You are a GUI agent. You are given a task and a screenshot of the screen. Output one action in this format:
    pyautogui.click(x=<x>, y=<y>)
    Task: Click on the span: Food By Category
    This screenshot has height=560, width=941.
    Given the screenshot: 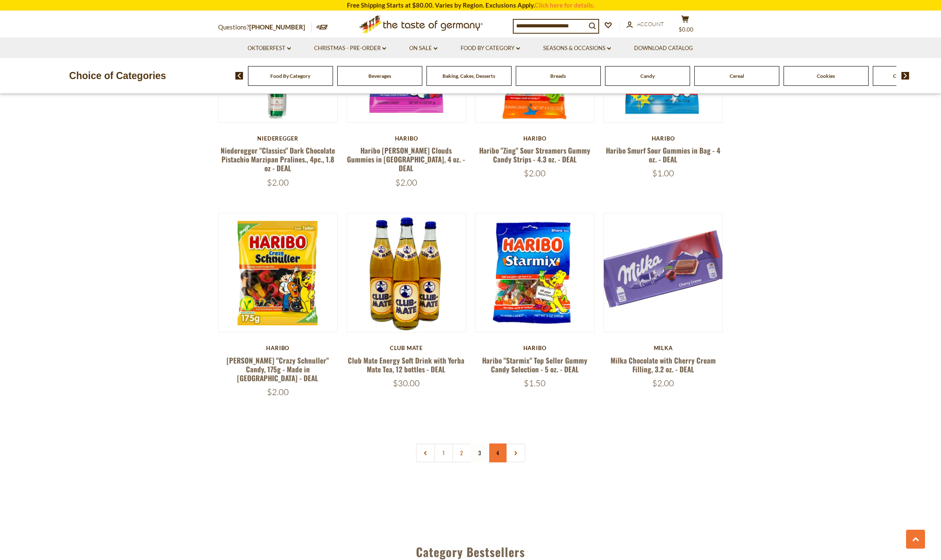 What is the action you would take?
    pyautogui.click(x=290, y=76)
    